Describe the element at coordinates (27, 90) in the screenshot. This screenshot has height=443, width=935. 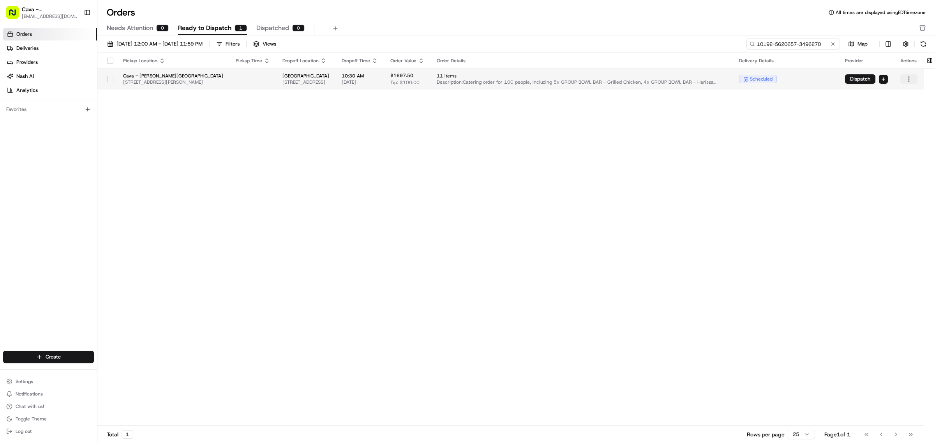
I see `span: Analytics` at that location.